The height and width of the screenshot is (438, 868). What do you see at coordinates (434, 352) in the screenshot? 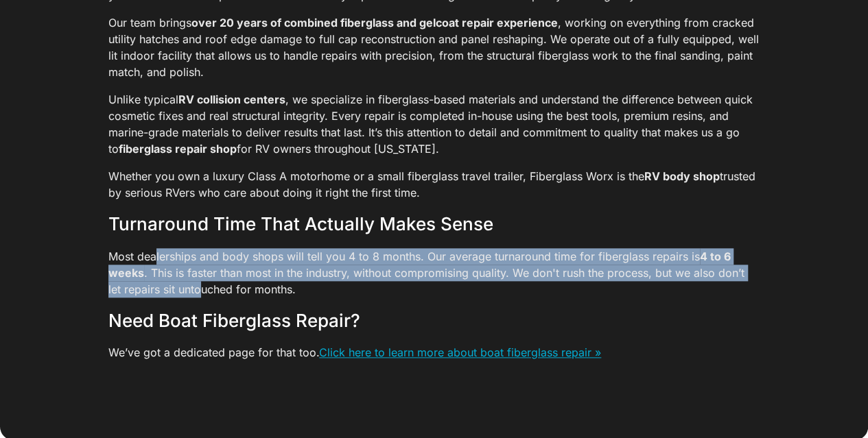
I see `p: We’ve got a dedicated page for that too.` at bounding box center [434, 352].